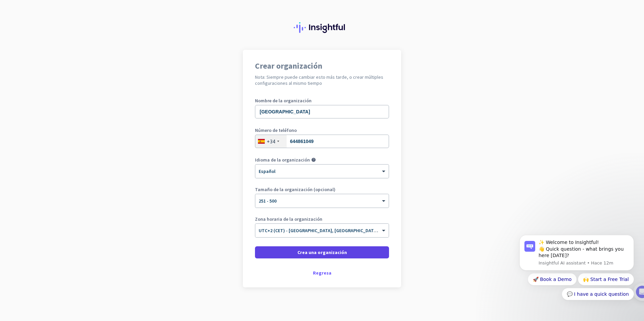 This screenshot has width=644, height=321. Describe the element at coordinates (270, 141) in the screenshot. I see `div: +34` at that location.